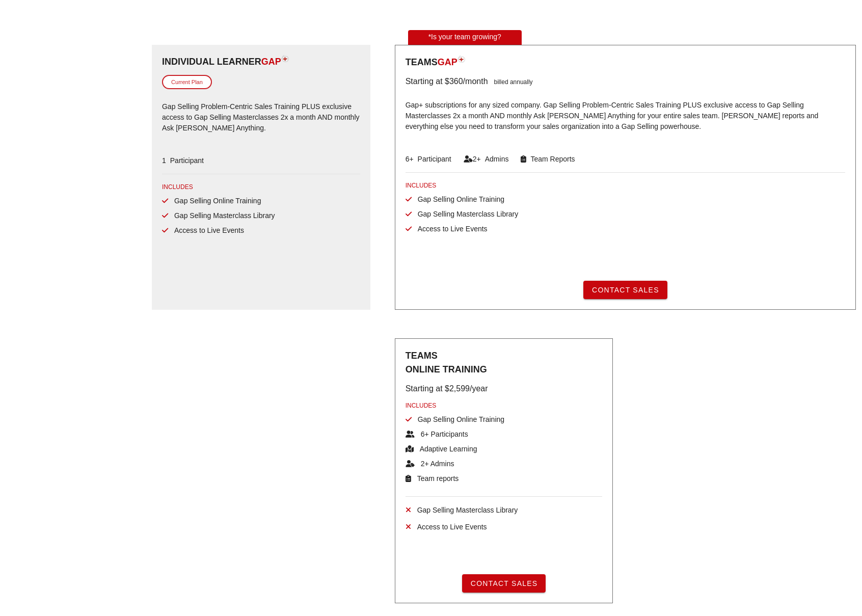 The width and height of the screenshot is (862, 616). What do you see at coordinates (410, 159) in the screenshot?
I see `span: 6+` at bounding box center [410, 159].